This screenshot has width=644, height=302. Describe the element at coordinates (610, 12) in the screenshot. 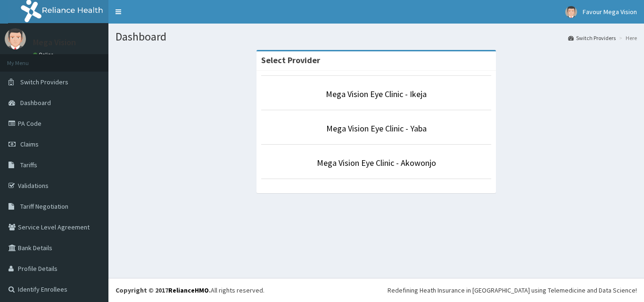

I see `span: Favour Mega Vision` at that location.